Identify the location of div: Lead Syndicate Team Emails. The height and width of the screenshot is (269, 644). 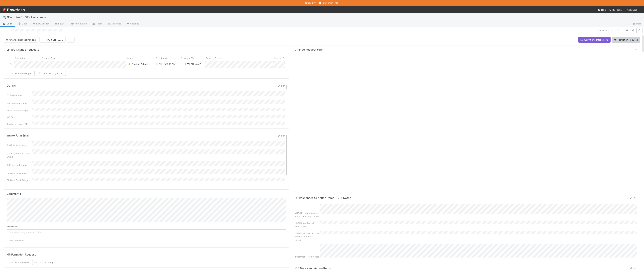
(19, 155).